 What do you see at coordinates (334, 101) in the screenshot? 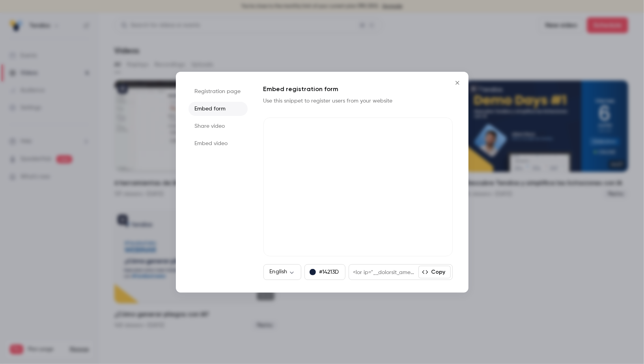
I see `p: Use this snippet to register users from your website` at bounding box center [334, 101].